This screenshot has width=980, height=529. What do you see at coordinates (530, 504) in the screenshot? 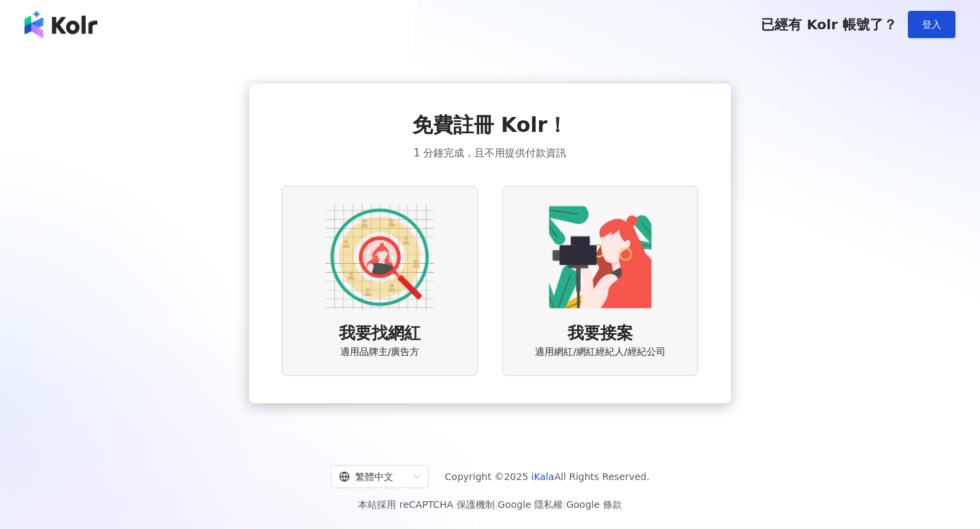
I see `a: Google 隱私權` at bounding box center [530, 504].